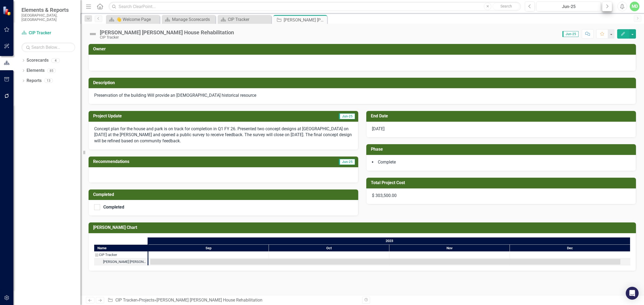 The image size is (644, 305). I want to click on div: Open Intercom Messenger, so click(632, 293).